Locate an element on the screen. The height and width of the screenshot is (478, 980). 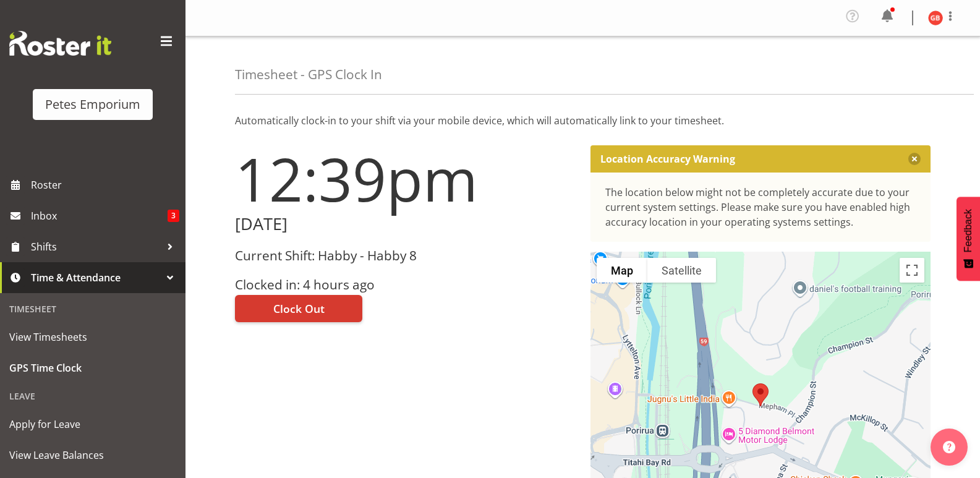
img: Rosterit website logo is located at coordinates (60, 43).